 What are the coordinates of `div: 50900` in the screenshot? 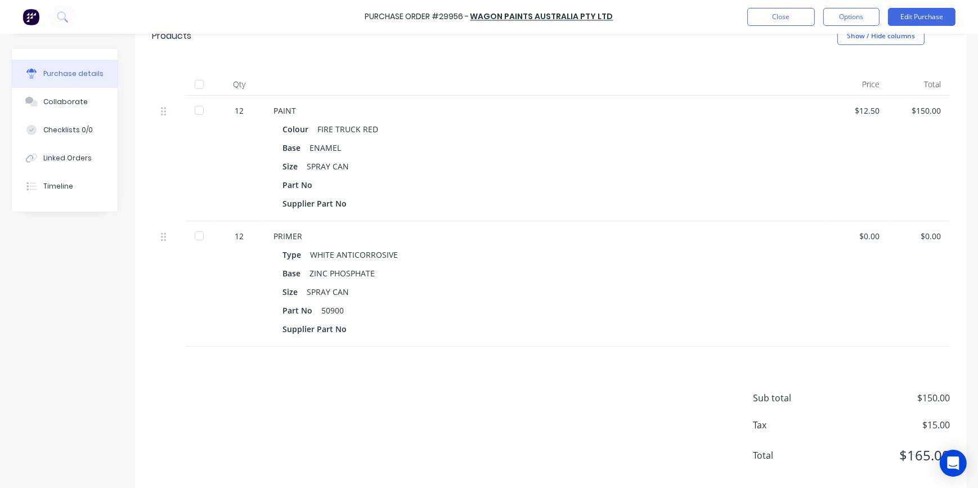 It's located at (332, 310).